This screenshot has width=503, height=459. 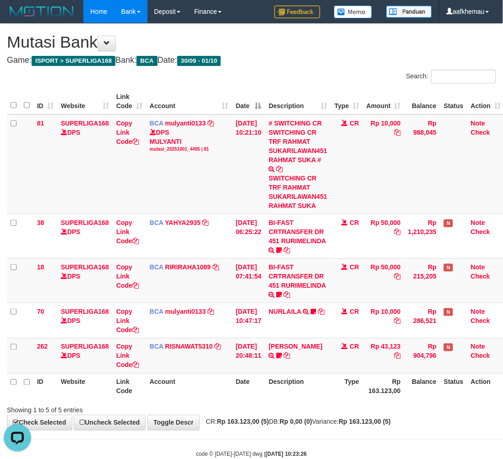 I want to click on th: Type, so click(x=346, y=386).